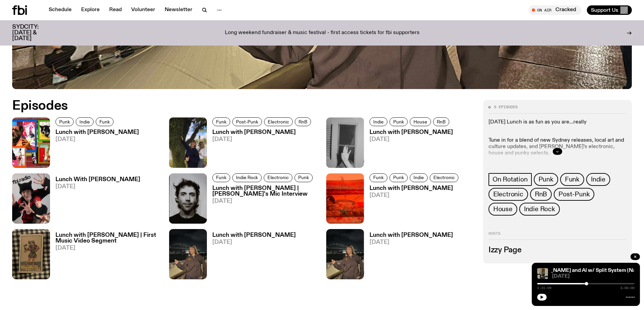  Describe the element at coordinates (557, 236) in the screenshot. I see `h2: Hosts` at that location.